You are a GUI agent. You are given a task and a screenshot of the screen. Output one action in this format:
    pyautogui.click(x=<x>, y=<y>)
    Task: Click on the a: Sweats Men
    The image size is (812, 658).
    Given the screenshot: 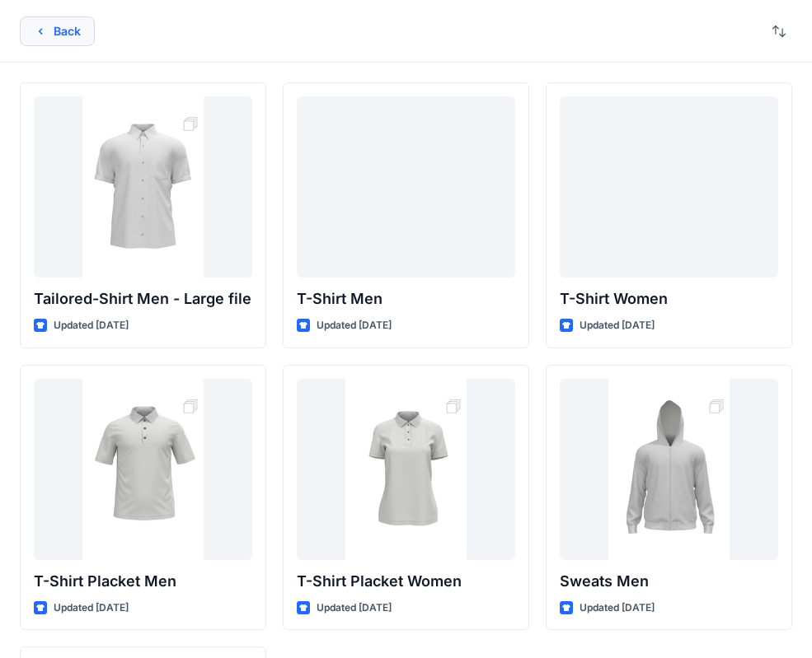 What is the action you would take?
    pyautogui.click(x=669, y=470)
    